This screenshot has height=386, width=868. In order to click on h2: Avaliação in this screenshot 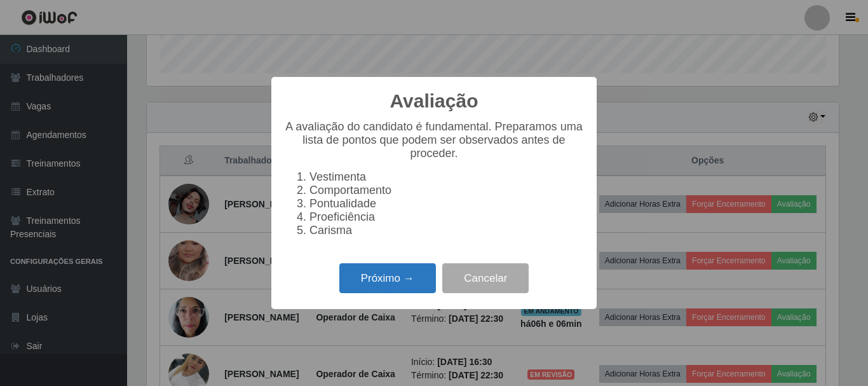, I will do `click(434, 101)`.